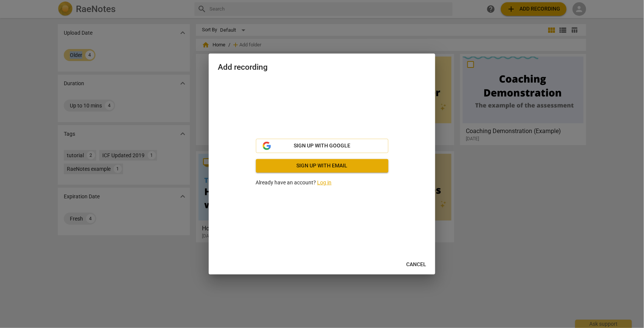 This screenshot has height=328, width=644. Describe the element at coordinates (416, 265) in the screenshot. I see `button: Cancel` at that location.